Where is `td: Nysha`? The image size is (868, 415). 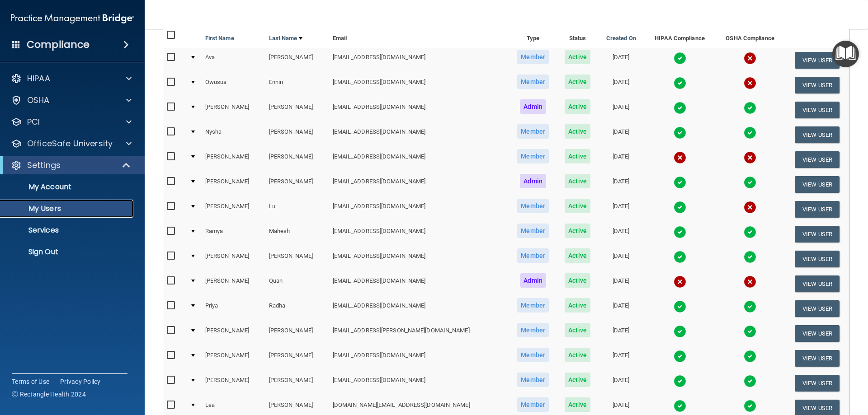 td: Nysha is located at coordinates (234, 134).